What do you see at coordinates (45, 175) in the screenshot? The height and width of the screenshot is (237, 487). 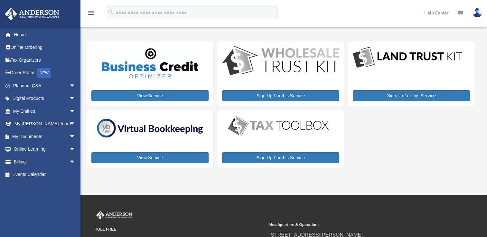 I see `a: Events Calendar` at bounding box center [45, 175].